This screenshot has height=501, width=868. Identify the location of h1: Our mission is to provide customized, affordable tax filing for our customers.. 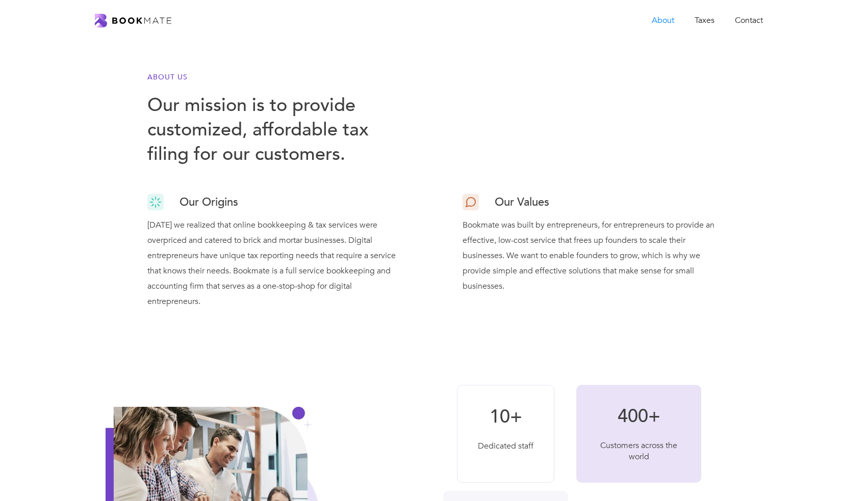
(276, 130).